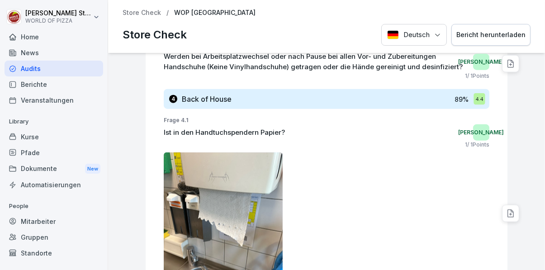 This screenshot has height=270, width=545. Describe the element at coordinates (54, 37) in the screenshot. I see `div: Home` at that location.